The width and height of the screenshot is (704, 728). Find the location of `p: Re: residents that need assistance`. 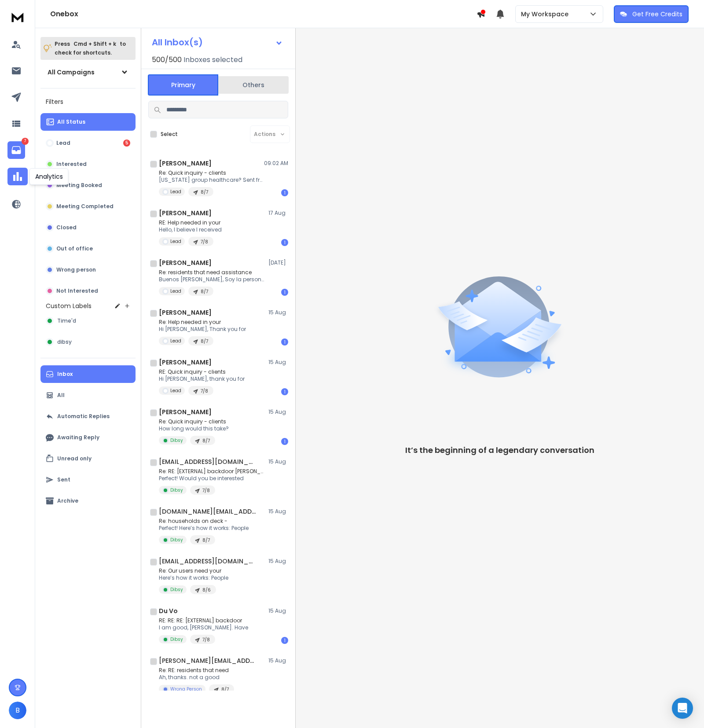

p: Re: residents that need assistance is located at coordinates (211, 272).